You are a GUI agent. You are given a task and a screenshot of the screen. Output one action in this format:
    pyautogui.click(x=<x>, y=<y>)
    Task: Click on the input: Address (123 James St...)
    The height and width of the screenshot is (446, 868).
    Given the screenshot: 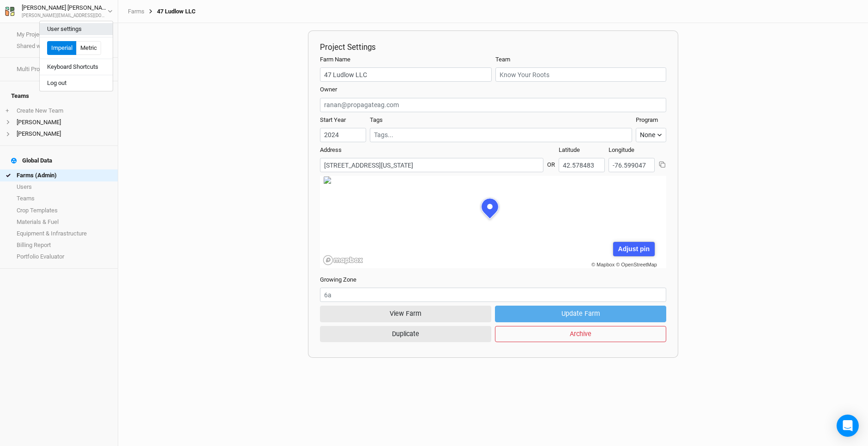 What is the action you would take?
    pyautogui.click(x=431, y=165)
    